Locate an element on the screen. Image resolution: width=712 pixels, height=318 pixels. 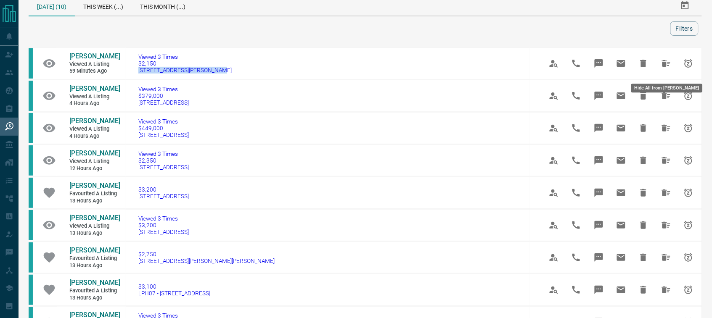
span: $3,100 is located at coordinates (174, 287).